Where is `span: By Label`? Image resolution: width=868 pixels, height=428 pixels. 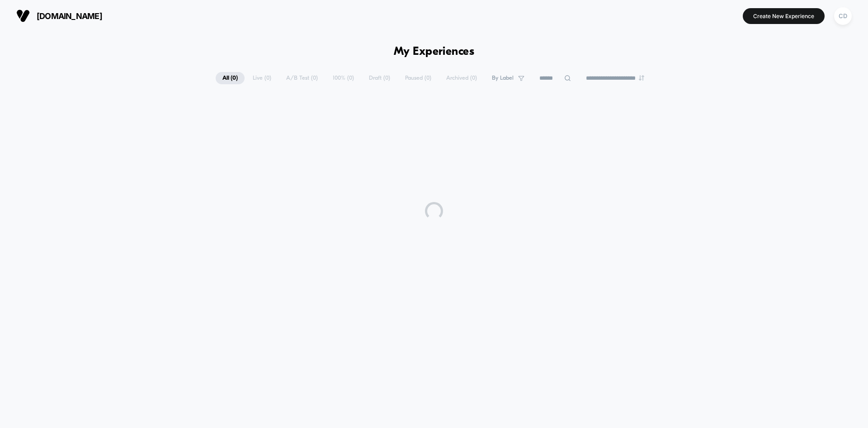 span: By Label is located at coordinates (503, 78).